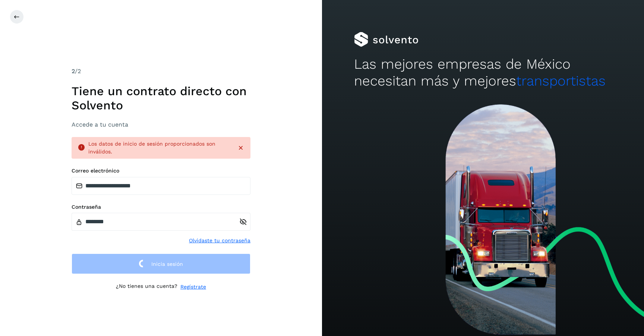 The height and width of the screenshot is (336, 644). I want to click on h1: Tiene un contrato directo con Solvento, so click(161, 98).